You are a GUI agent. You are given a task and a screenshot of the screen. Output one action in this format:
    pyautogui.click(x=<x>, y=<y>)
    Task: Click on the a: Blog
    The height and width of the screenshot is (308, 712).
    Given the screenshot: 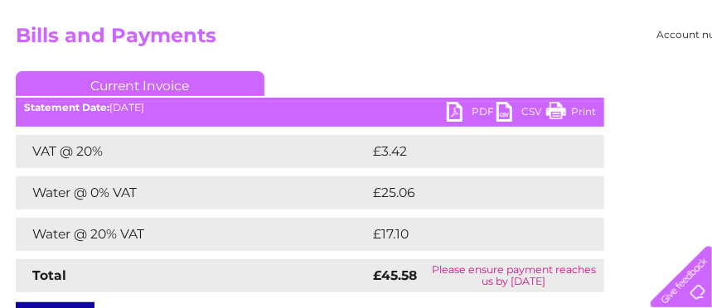 What is the action you would take?
    pyautogui.click(x=579, y=76)
    